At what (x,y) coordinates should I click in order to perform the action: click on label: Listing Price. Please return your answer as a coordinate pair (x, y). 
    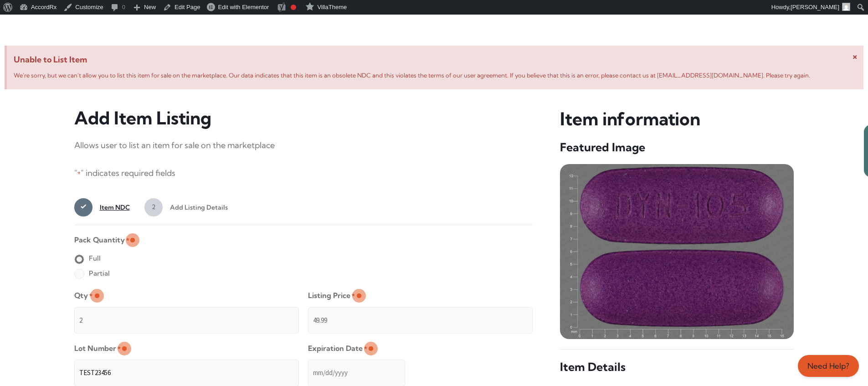
    Looking at the image, I should click on (331, 295).